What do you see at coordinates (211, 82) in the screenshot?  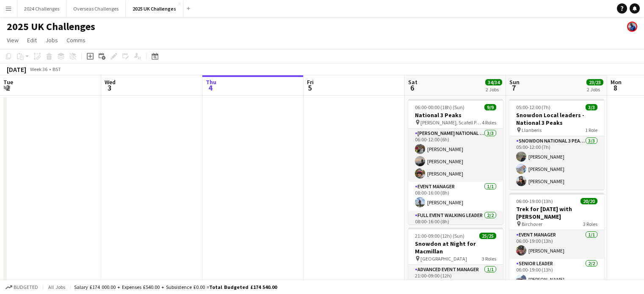 I see `span: Thu` at bounding box center [211, 82].